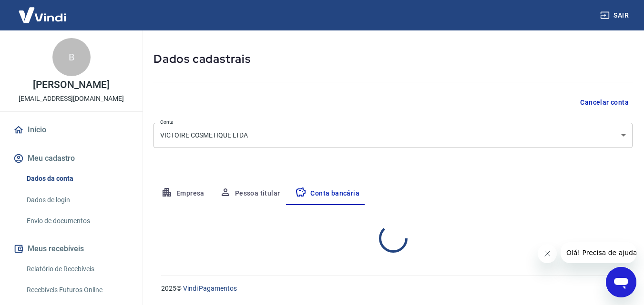  I want to click on a: Início, so click(71, 130).